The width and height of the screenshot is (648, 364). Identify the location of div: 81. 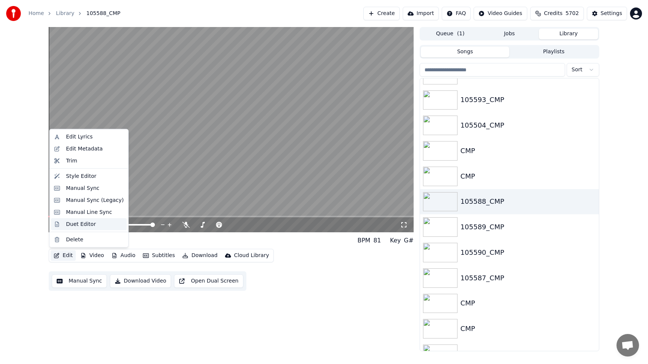
(377, 240).